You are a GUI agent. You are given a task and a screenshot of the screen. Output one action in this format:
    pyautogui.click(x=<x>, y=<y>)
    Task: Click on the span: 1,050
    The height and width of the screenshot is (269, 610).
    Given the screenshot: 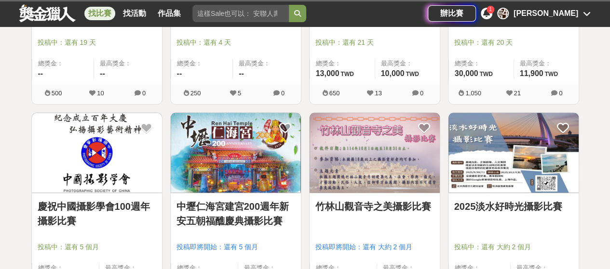 What is the action you would take?
    pyautogui.click(x=473, y=93)
    